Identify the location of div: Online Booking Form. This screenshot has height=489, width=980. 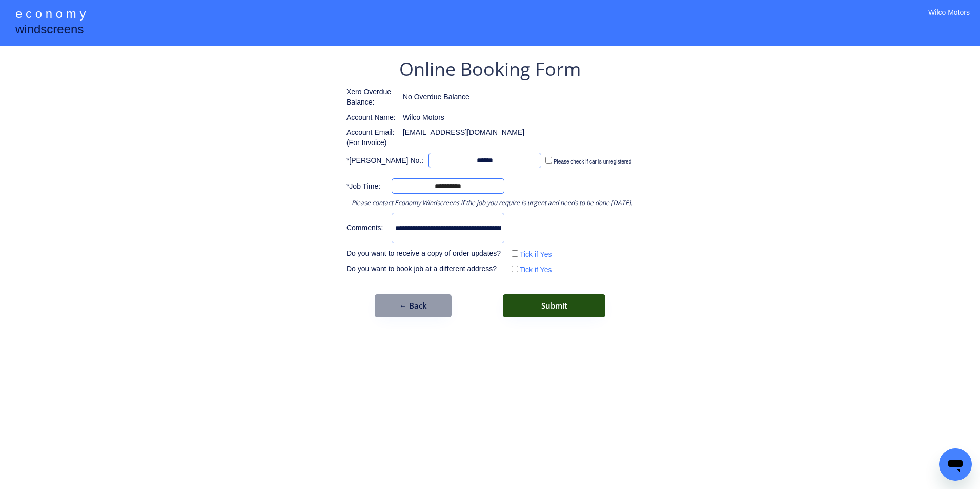
(490, 69).